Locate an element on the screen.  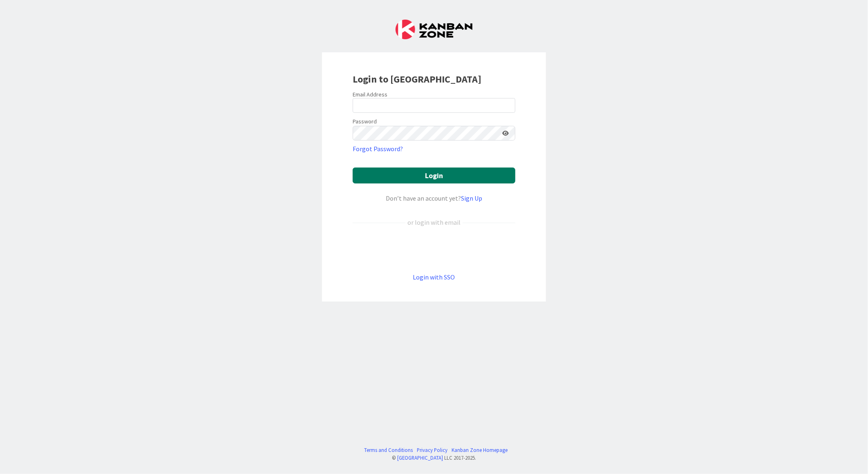
label: Password is located at coordinates (365, 122).